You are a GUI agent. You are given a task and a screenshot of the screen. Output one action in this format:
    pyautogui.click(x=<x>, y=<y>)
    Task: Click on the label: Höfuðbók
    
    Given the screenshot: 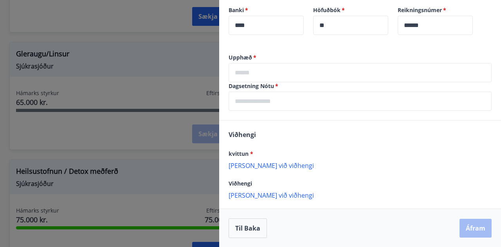 What is the action you would take?
    pyautogui.click(x=351, y=10)
    